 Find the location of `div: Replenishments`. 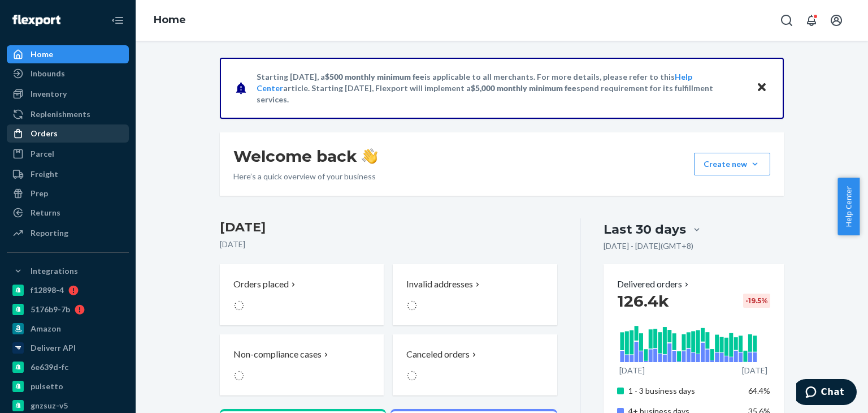

div: Replenishments is located at coordinates (61, 114).